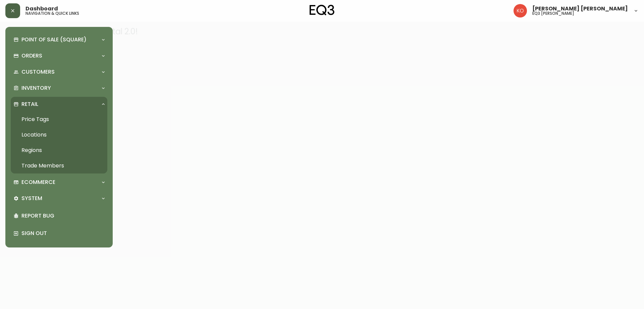  Describe the element at coordinates (59, 55) in the screenshot. I see `div: Orders` at that location.